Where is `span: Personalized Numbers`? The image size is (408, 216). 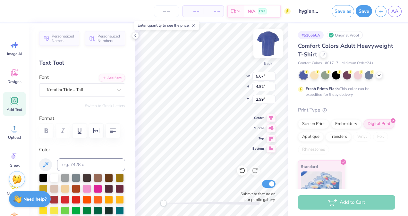
span: Personalized Numbers is located at coordinates (109, 39).